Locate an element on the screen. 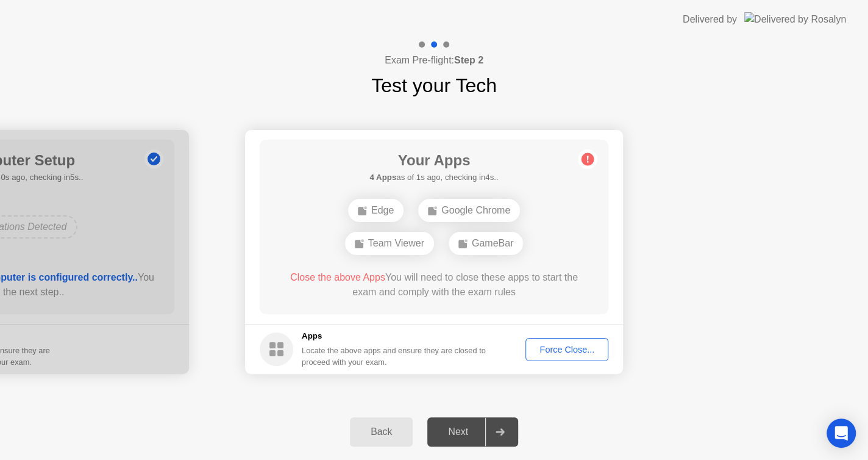 This screenshot has width=868, height=460. div: Edge is located at coordinates (376, 210).